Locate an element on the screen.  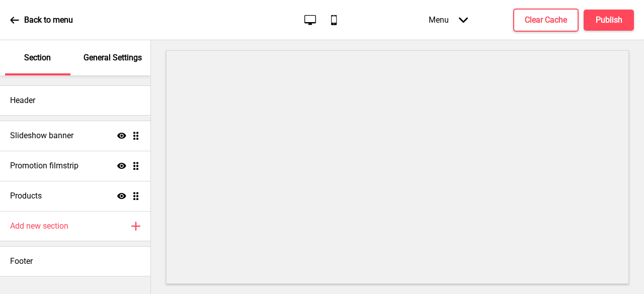
h4: Promotion filmstrip is located at coordinates (44, 166).